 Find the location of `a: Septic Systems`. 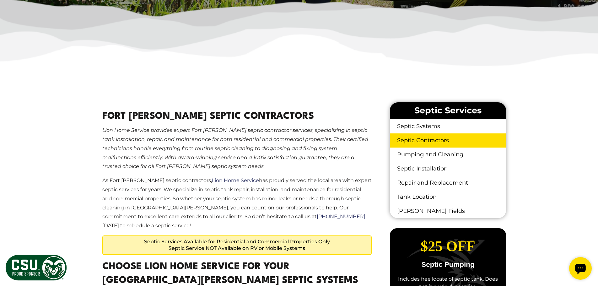

a: Septic Systems is located at coordinates (448, 126).